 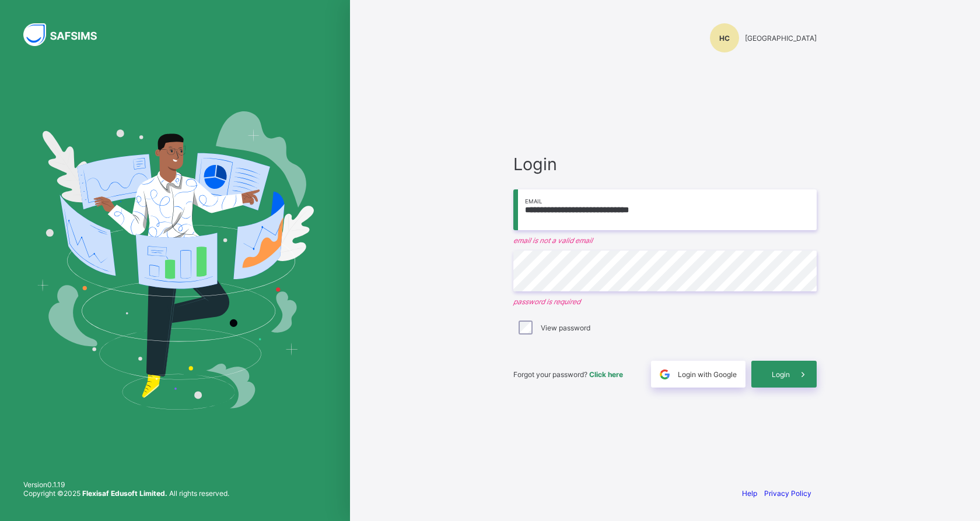 What do you see at coordinates (707, 374) in the screenshot?
I see `span: Login with Google` at bounding box center [707, 374].